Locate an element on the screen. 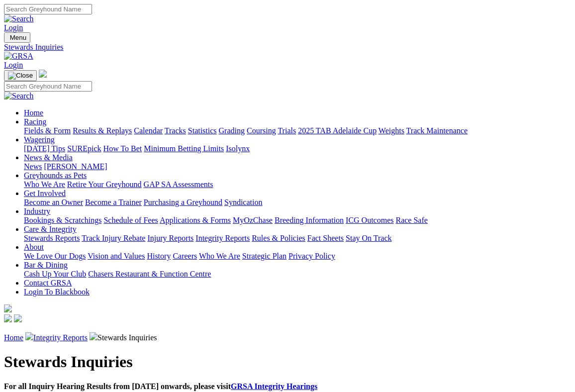  a: Retire Your Greyhound is located at coordinates (104, 184).